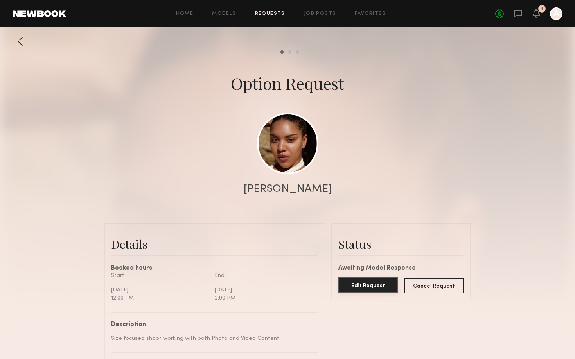  I want to click on div: End:, so click(263, 276).